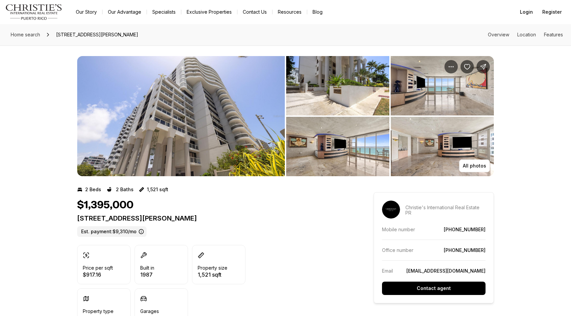 The image size is (571, 316). What do you see at coordinates (451, 67) in the screenshot?
I see `button: Property options` at bounding box center [451, 67].